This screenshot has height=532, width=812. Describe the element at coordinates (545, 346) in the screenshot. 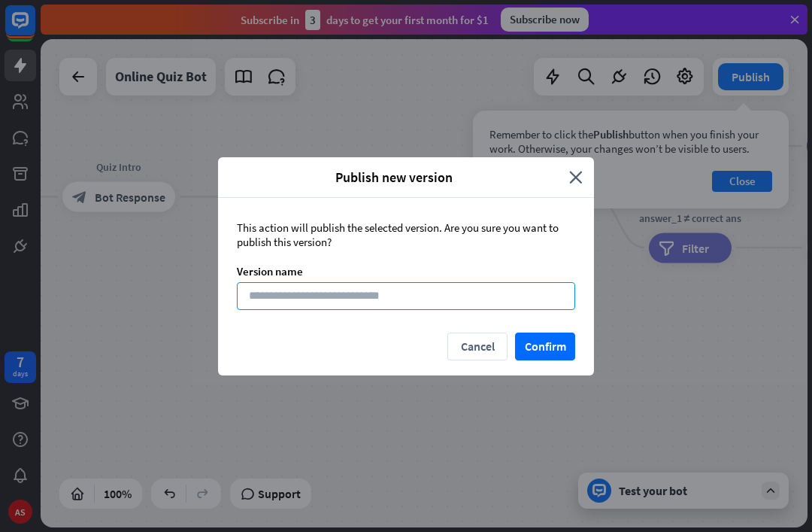

I see `button: Confirm` at that location.